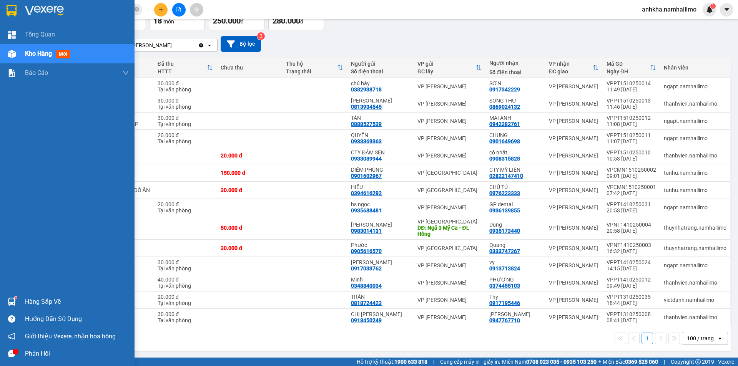 The image size is (738, 366). What do you see at coordinates (40, 34) in the screenshot?
I see `span: Tổng Quan` at bounding box center [40, 34].